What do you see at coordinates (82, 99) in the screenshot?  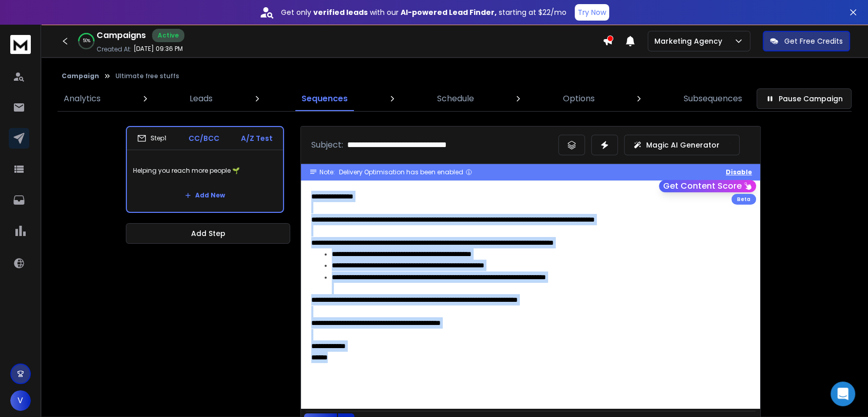 I see `a: Analytics` at bounding box center [82, 99].